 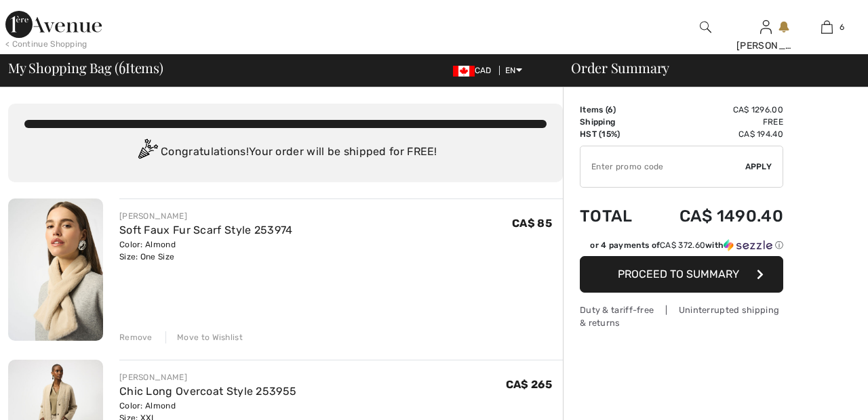 What do you see at coordinates (715, 109) in the screenshot?
I see `td: CA$ 1296.00` at bounding box center [715, 109].